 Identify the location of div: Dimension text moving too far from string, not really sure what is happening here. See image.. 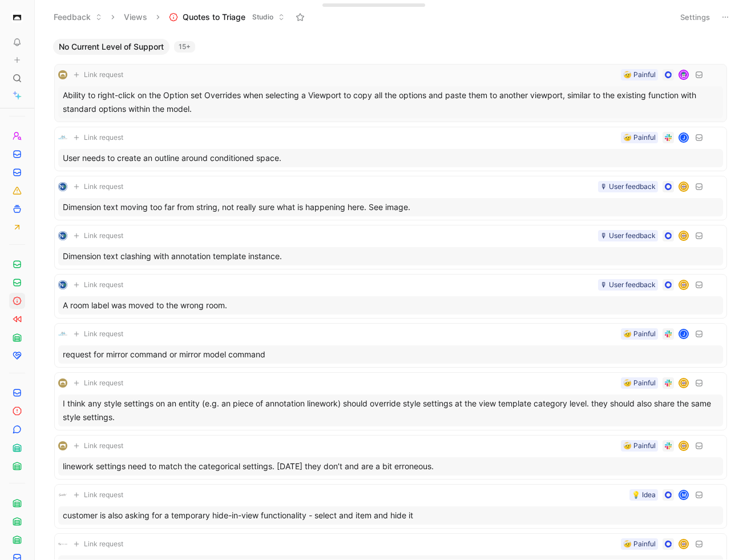
(390, 208).